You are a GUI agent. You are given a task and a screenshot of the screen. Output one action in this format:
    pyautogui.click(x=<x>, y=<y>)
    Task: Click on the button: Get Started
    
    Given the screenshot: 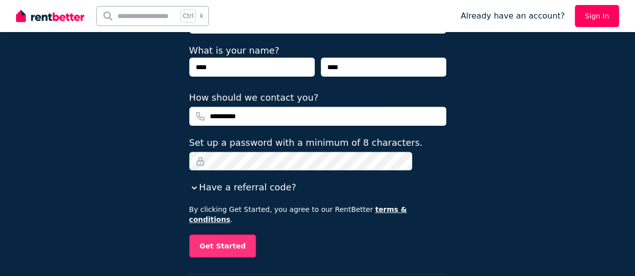 What is the action you would take?
    pyautogui.click(x=223, y=246)
    